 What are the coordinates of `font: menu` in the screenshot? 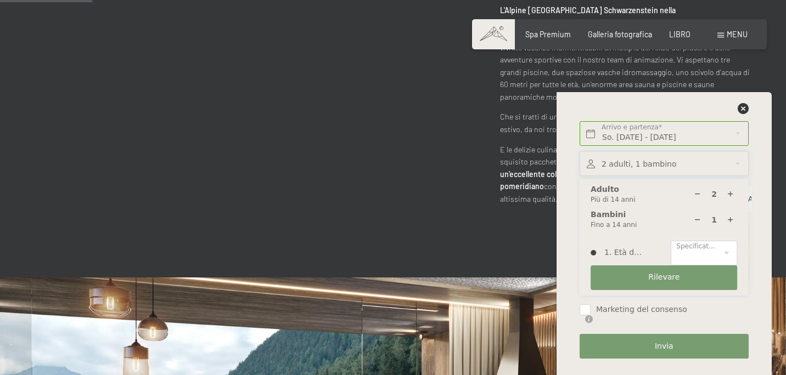 It's located at (737, 34).